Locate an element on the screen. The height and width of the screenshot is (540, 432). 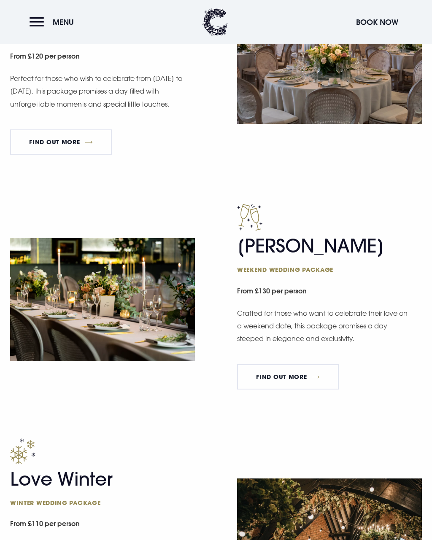
img: Reception set up at a Wedding Venue Northern Ireland is located at coordinates (103, 300).